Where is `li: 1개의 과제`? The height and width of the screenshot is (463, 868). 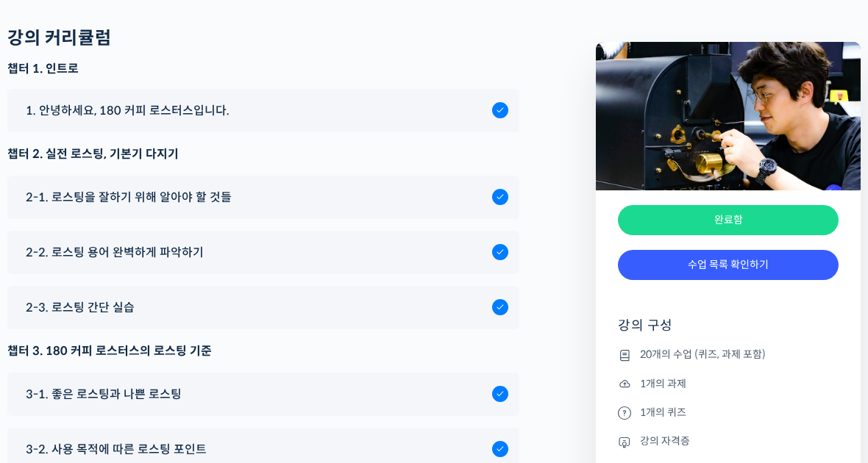
li: 1개의 과제 is located at coordinates (729, 383).